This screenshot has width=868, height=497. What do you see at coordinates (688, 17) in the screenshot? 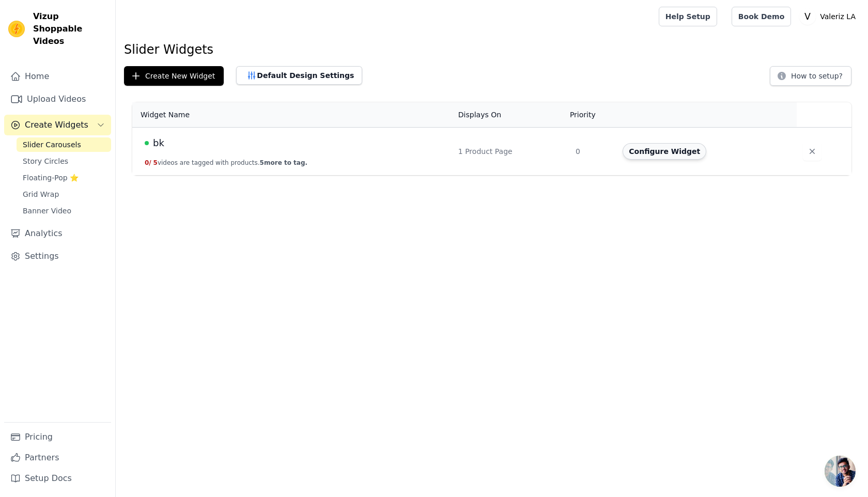
I see `a: Help Setup` at bounding box center [688, 17].